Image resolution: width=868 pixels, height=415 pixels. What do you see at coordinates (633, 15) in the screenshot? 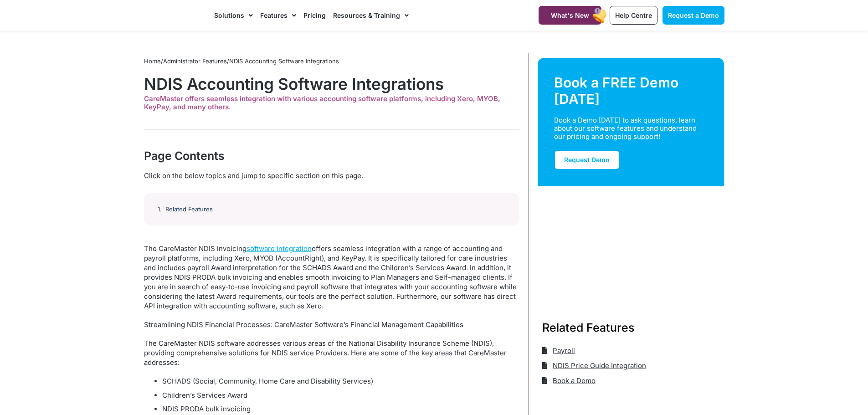
I see `span: Help Centre` at bounding box center [633, 15].